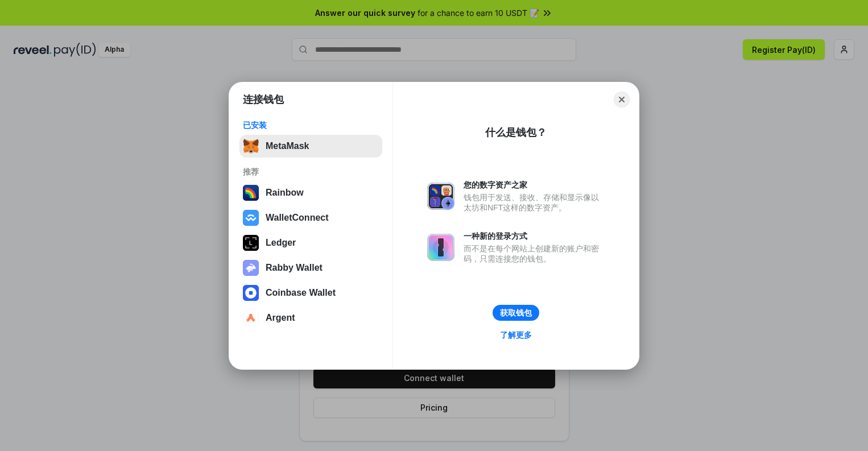  I want to click on button: Rabby Wallet, so click(311, 268).